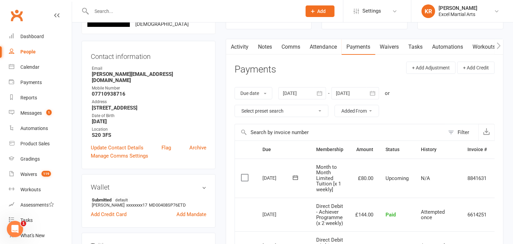 This screenshot has height=244, width=513. What do you see at coordinates (147, 200) in the screenshot?
I see `strong: Submitted` at bounding box center [147, 200].